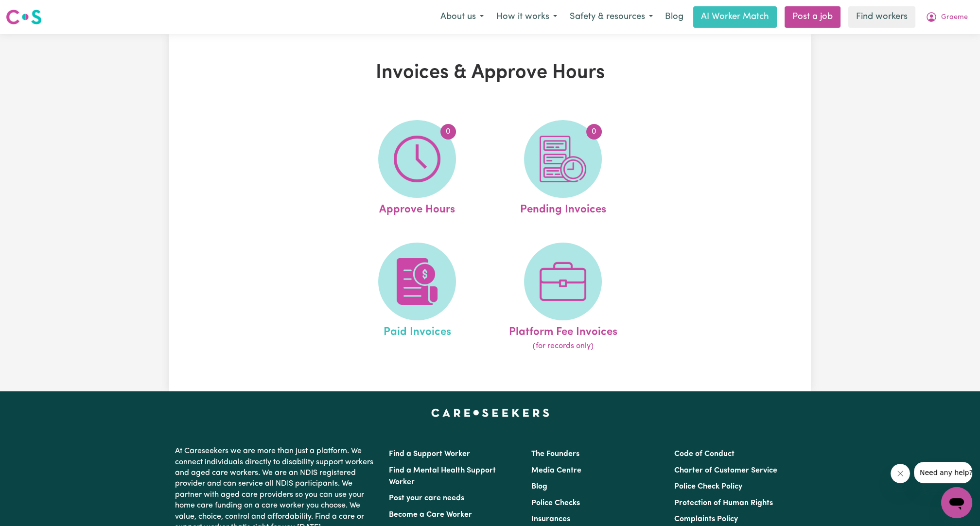  What do you see at coordinates (562, 331) in the screenshot?
I see `span: Platform Fee Invoices` at bounding box center [562, 331].